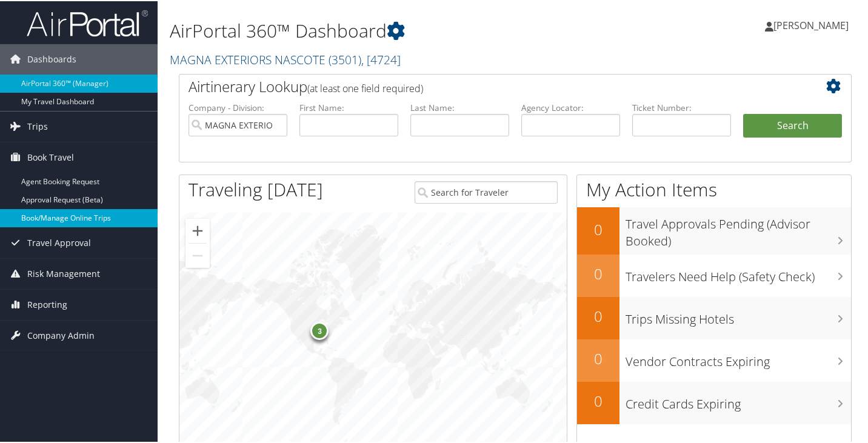  Describe the element at coordinates (486, 191) in the screenshot. I see `input: Search for Traveler` at that location.